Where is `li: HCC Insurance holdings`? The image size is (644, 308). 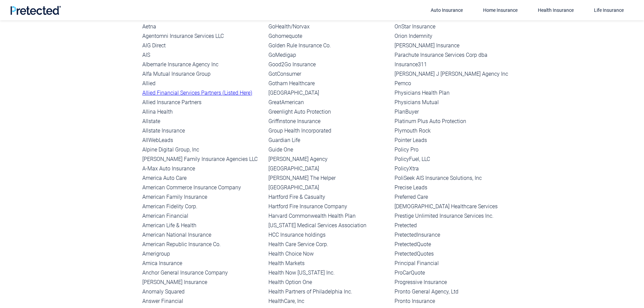
li: HCC Insurance holdings is located at coordinates (329, 235).